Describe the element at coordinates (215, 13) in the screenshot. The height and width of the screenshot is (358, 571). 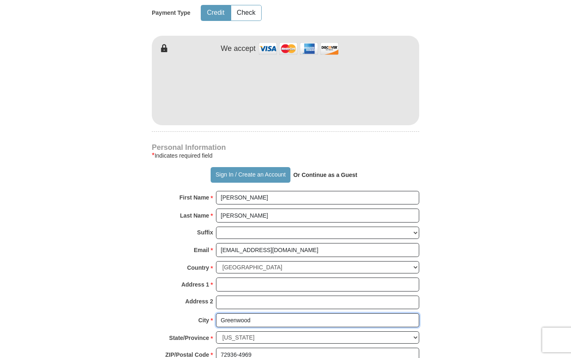
I see `button: Credit` at that location.